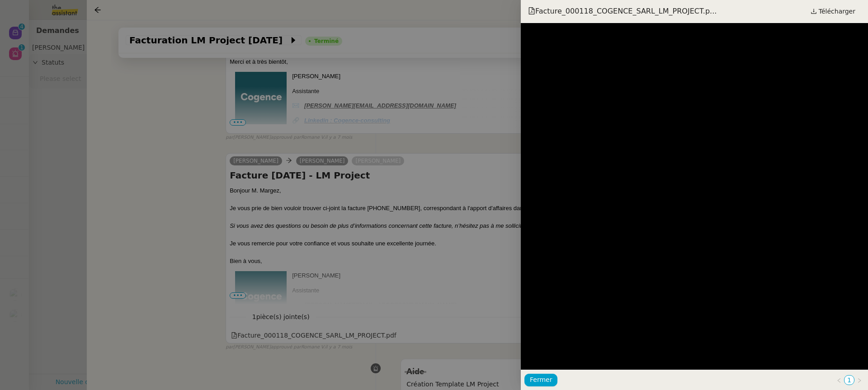 Image resolution: width=868 pixels, height=390 pixels. Describe the element at coordinates (622, 12) in the screenshot. I see `span: Facture_000118_COGENCE_SARL_LM_PROJECT.p...` at that location.